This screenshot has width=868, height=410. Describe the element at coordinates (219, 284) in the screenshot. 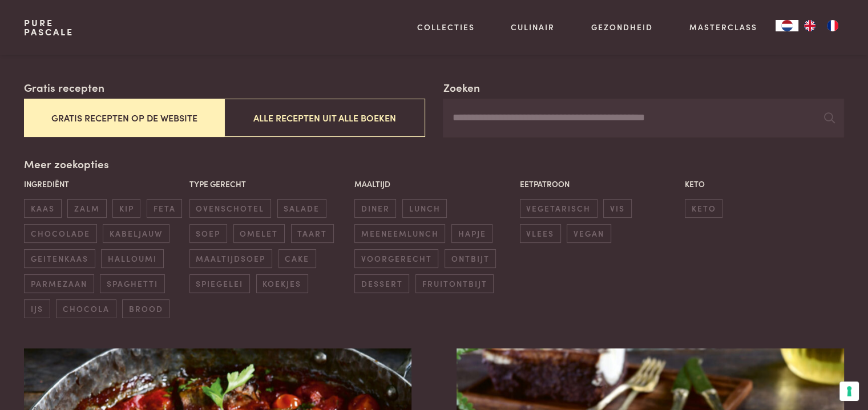

I see `span: spiegelei` at that location.